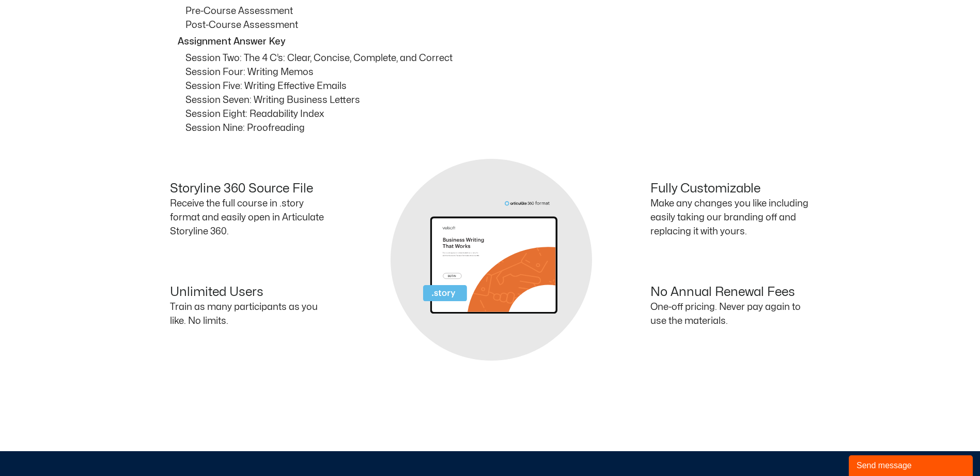 The width and height of the screenshot is (980, 476). What do you see at coordinates (493, 41) in the screenshot?
I see `p: Assignment Answer Key` at bounding box center [493, 41].